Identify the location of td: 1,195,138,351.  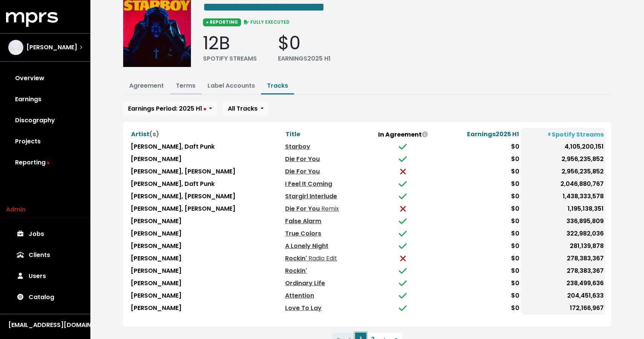
(563, 209).